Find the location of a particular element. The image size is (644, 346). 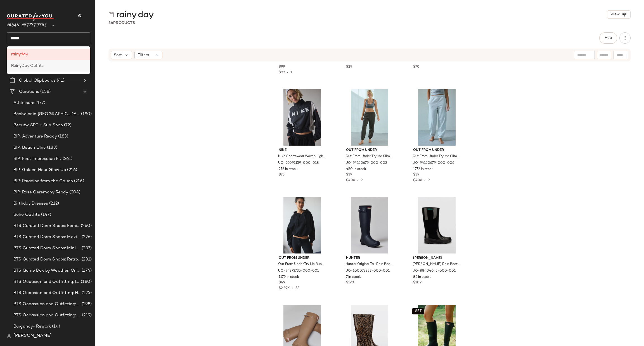

span: Nike is located at coordinates (302, 150).